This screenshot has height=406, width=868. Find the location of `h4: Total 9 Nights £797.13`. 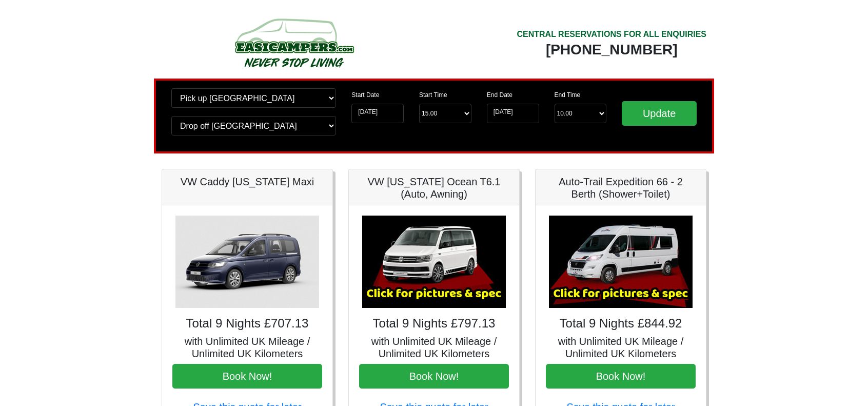

h4: Total 9 Nights £797.13 is located at coordinates (434, 323).